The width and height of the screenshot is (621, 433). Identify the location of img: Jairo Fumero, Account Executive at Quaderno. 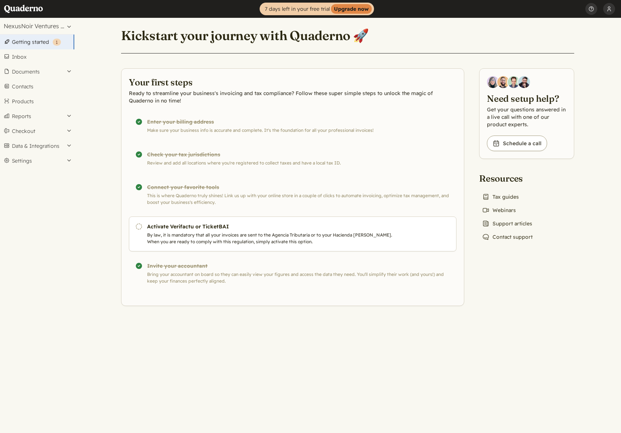
(503, 82).